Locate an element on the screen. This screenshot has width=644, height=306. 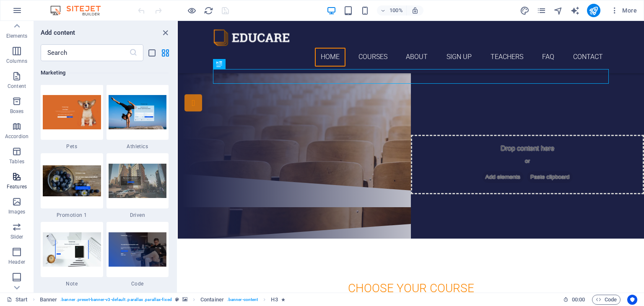
span: Pets is located at coordinates (72, 147).